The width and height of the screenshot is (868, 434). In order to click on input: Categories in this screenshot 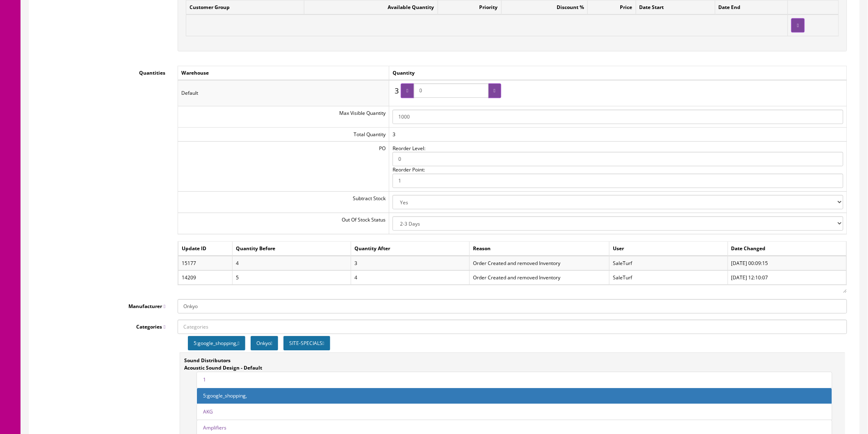, I will do `click(512, 326)`.